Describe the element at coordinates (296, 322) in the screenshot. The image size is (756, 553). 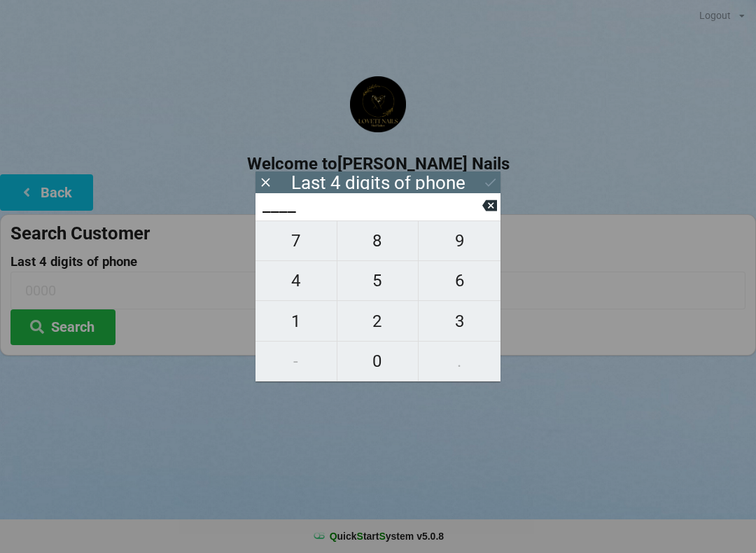
I see `span: 1` at that location.